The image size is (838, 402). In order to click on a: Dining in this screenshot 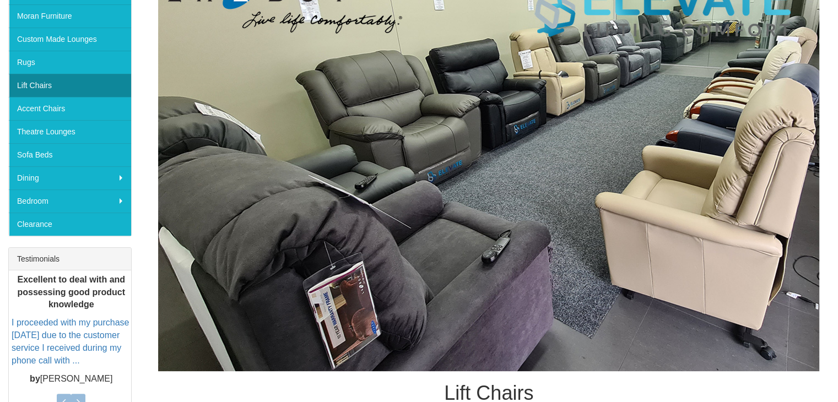, I will do `click(70, 178)`.